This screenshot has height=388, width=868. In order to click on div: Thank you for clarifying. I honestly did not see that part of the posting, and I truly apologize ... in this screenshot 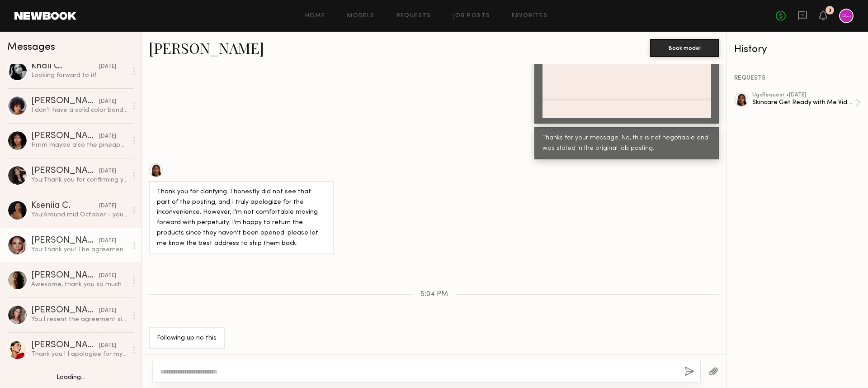, I will do `click(241, 218)`.